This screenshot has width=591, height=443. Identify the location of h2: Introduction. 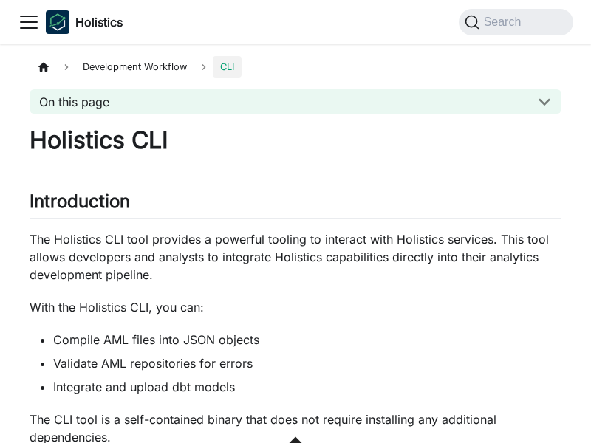
(295, 205).